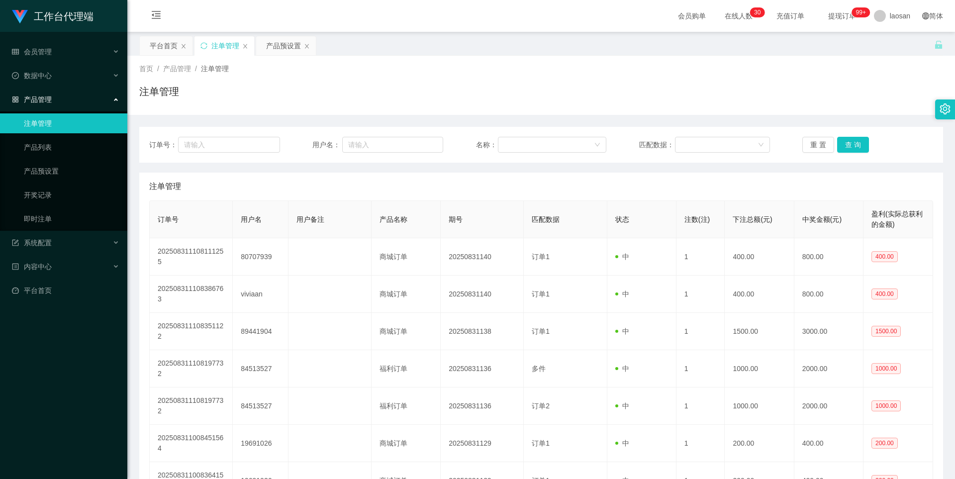 The width and height of the screenshot is (955, 479). I want to click on td: 20250831136, so click(482, 369).